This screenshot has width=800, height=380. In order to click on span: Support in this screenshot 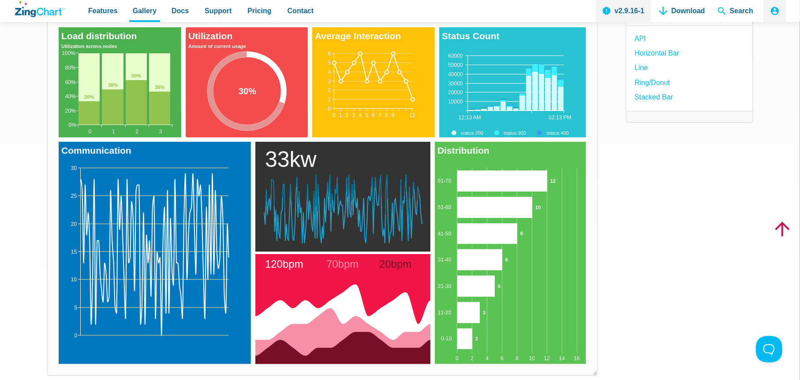, I will do `click(218, 11)`.